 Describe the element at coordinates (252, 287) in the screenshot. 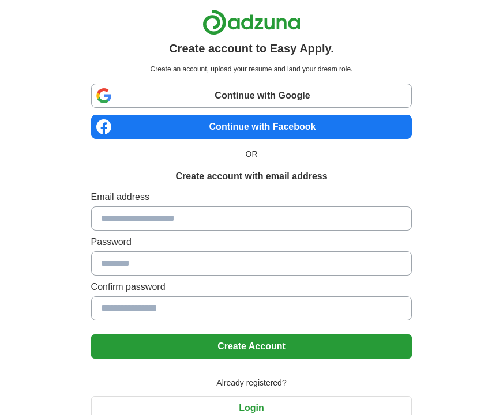

I see `label: Confirm password` at that location.